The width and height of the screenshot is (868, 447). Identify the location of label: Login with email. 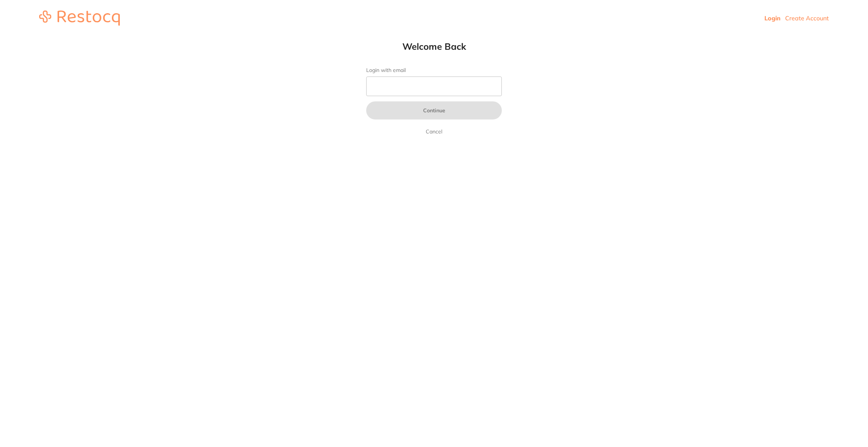
(434, 70).